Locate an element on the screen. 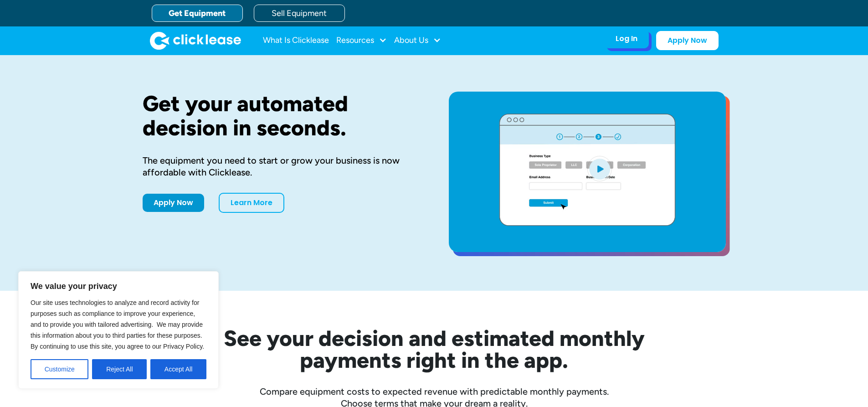 This screenshot has width=868, height=407. a: What Is Clicklease is located at coordinates (296, 40).